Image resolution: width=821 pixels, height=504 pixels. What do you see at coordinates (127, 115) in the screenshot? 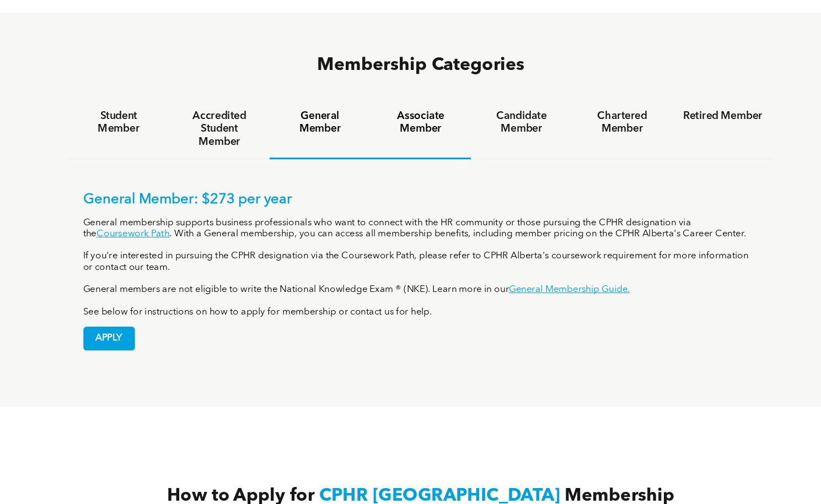
I see `h4: Student Member` at bounding box center [127, 115].